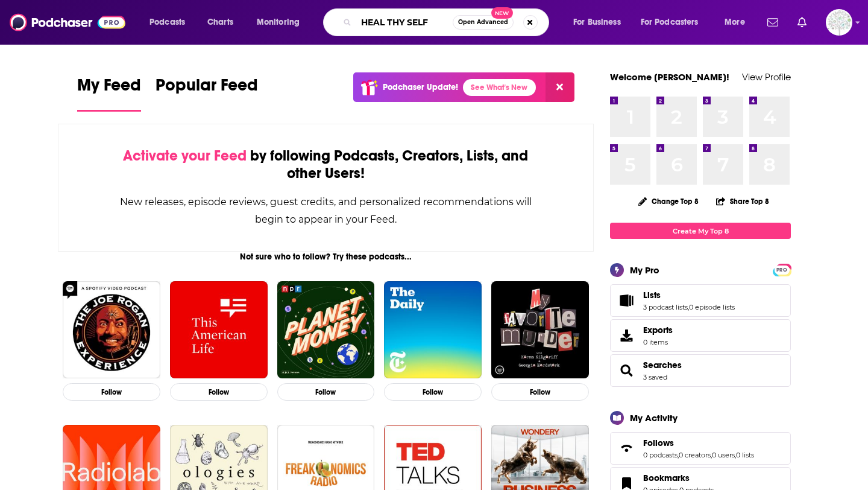  I want to click on button: Show profile menu, so click(839, 22).